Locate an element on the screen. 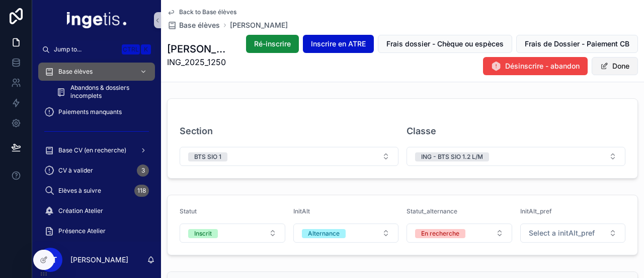 This screenshot has height=278, width=644. span: Paiements manquants is located at coordinates (90, 112).